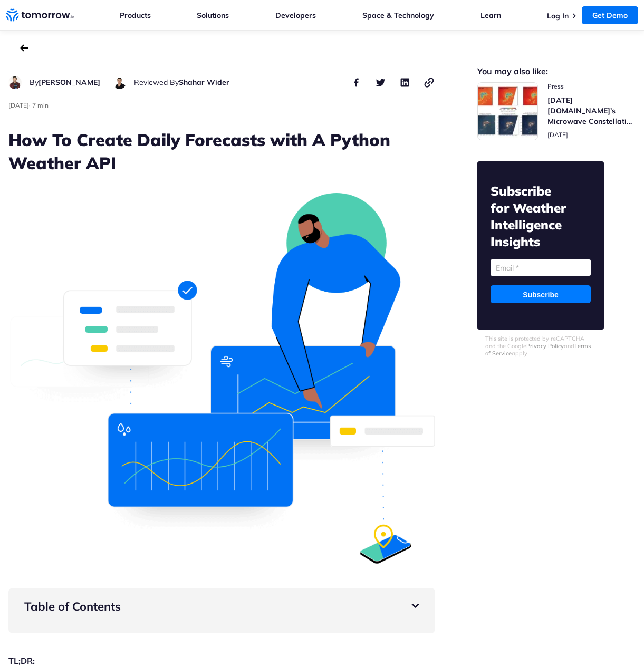 This screenshot has height=666, width=644. Describe the element at coordinates (429, 82) in the screenshot. I see `button: copy link to clipboard` at that location.